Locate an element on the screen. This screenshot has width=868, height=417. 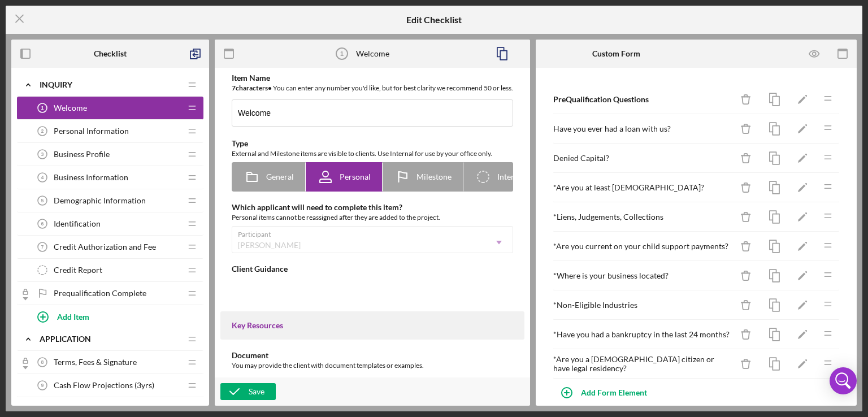
div: Add Item is located at coordinates (73, 317).